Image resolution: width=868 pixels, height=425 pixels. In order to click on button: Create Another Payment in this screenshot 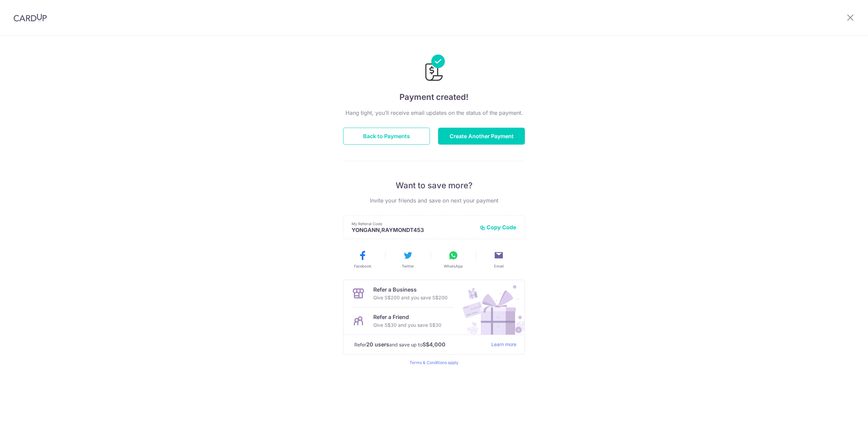, I will do `click(481, 136)`.